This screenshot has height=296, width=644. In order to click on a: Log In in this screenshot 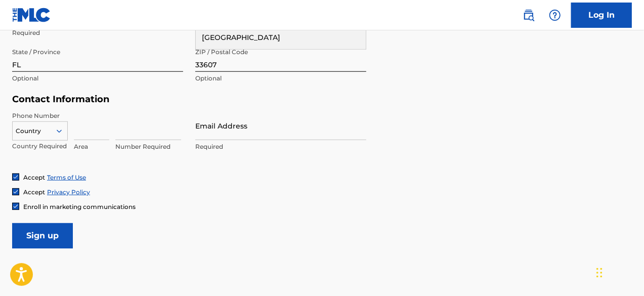, I will do `click(601, 15)`.